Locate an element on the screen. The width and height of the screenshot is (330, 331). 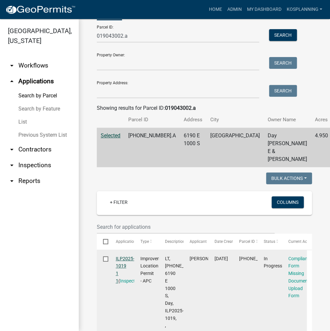
datatable-header-cell: Date Created is located at coordinates (220, 242).